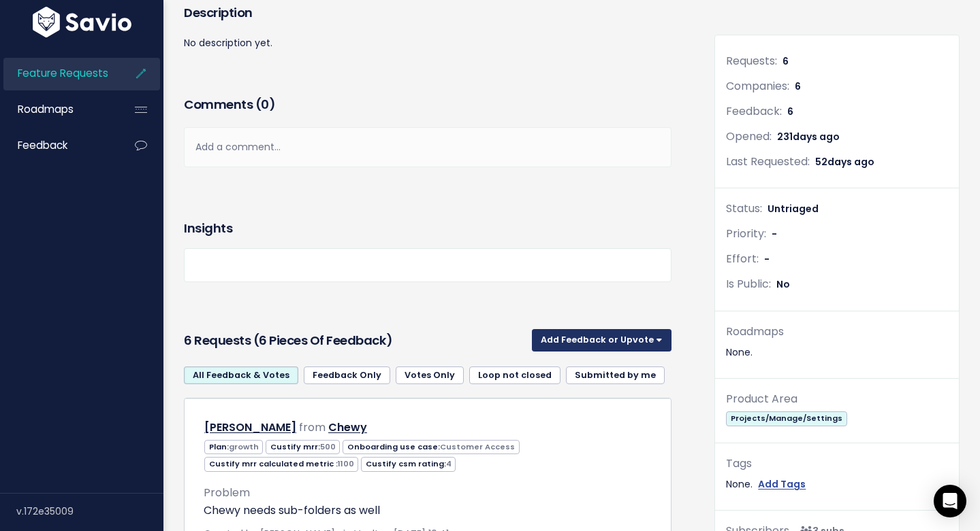 The height and width of the screenshot is (531, 980). Describe the element at coordinates (302, 447) in the screenshot. I see `span: Custify mrr:` at that location.